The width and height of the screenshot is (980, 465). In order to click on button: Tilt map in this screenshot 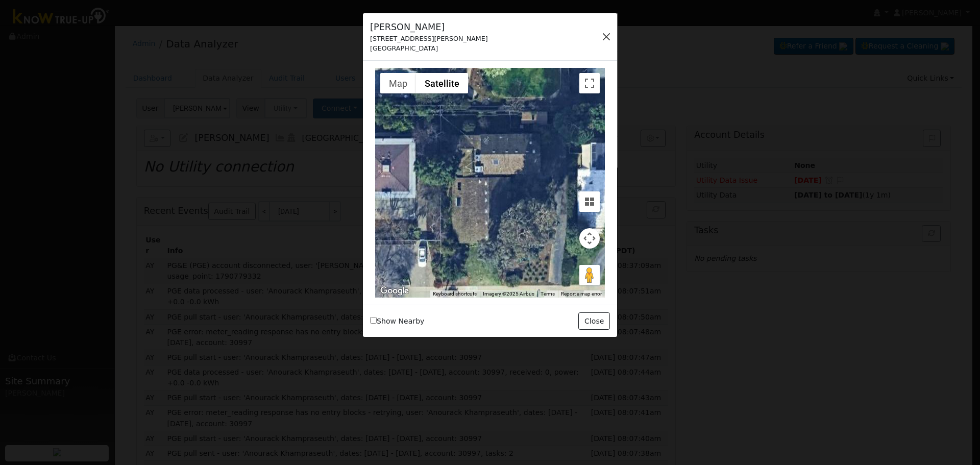, I will do `click(589, 201)`.